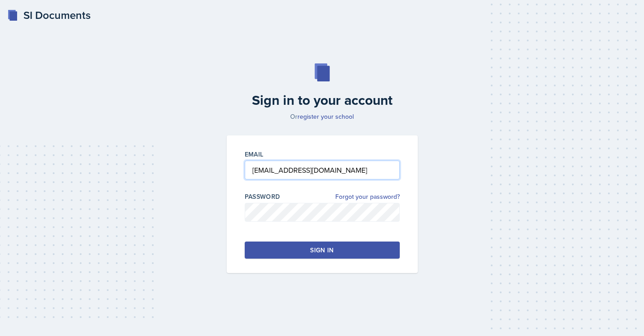 The width and height of the screenshot is (644, 336). Describe the element at coordinates (322, 100) in the screenshot. I see `h2: Sign in to your account` at that location.